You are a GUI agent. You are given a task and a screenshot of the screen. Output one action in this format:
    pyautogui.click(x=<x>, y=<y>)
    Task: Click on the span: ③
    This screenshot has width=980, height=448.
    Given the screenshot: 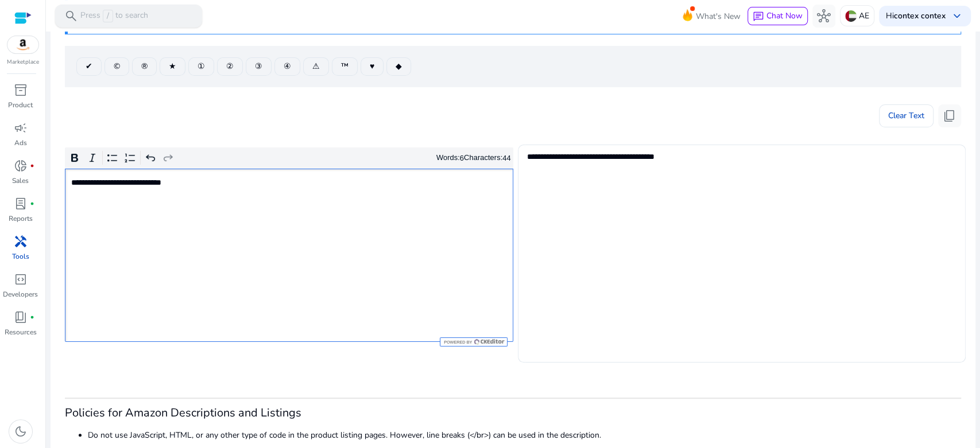 What is the action you would take?
    pyautogui.click(x=258, y=66)
    